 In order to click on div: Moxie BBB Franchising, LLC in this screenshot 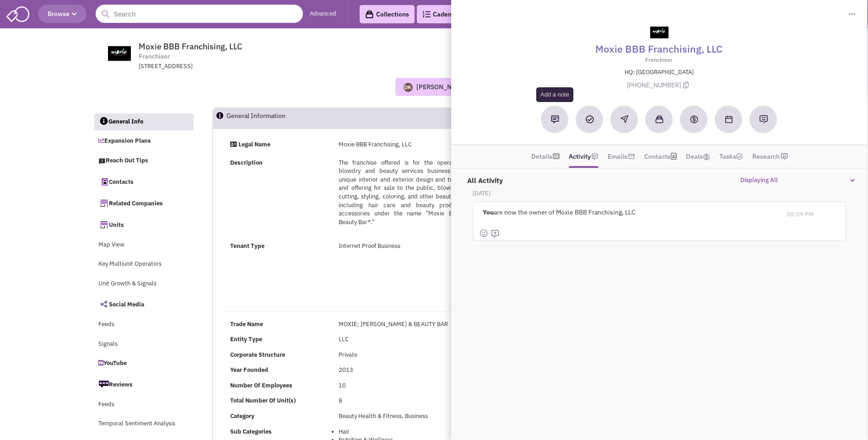, I will do `click(408, 145)`.